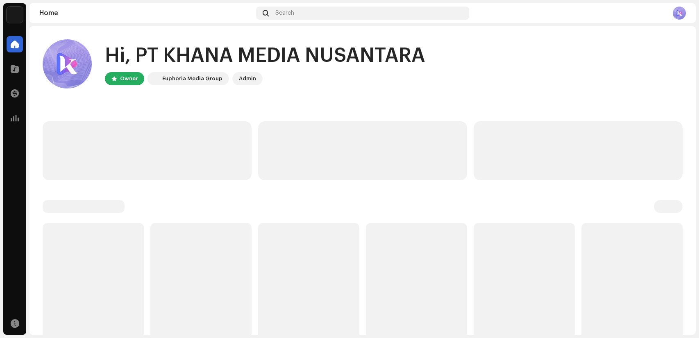 The height and width of the screenshot is (338, 699). Describe the element at coordinates (247, 79) in the screenshot. I see `div: Admin` at that location.